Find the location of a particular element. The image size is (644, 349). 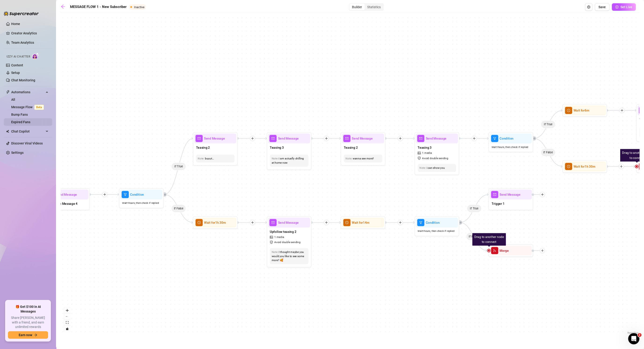

a: Setup is located at coordinates (15, 73).